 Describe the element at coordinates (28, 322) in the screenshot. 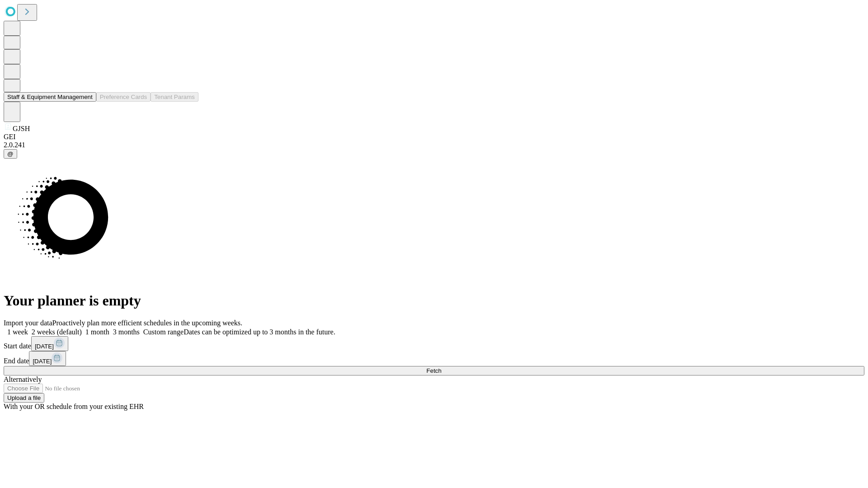

I see `span: Import your data` at that location.